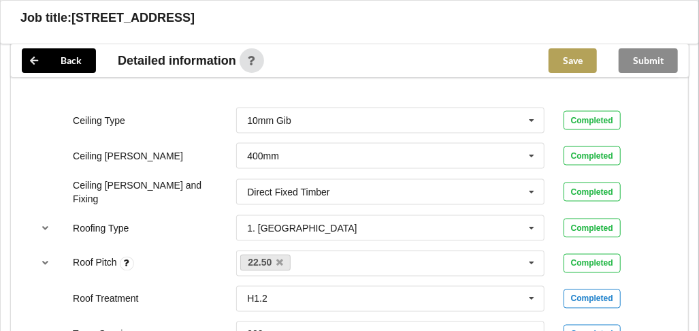 This screenshot has width=699, height=331. Describe the element at coordinates (105, 299) in the screenshot. I see `label: Roof Treatment` at that location.